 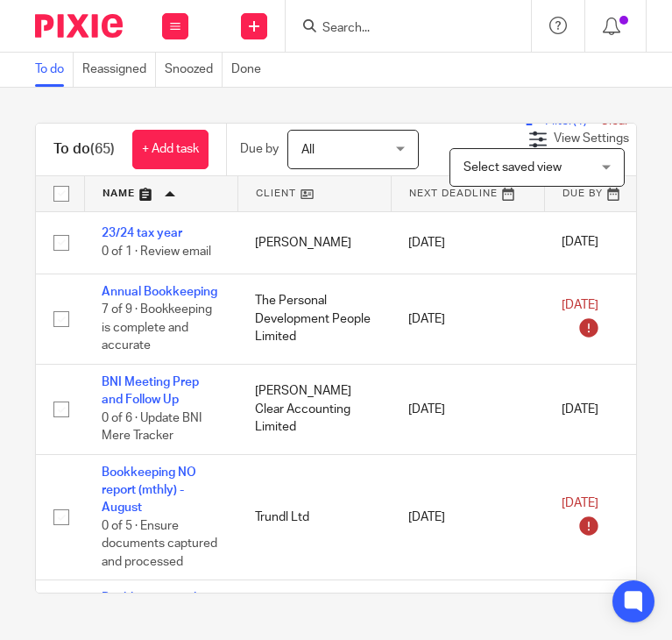 I want to click on span: 7 of 9 · Bookkeeping is complete and accurate, so click(x=157, y=327).